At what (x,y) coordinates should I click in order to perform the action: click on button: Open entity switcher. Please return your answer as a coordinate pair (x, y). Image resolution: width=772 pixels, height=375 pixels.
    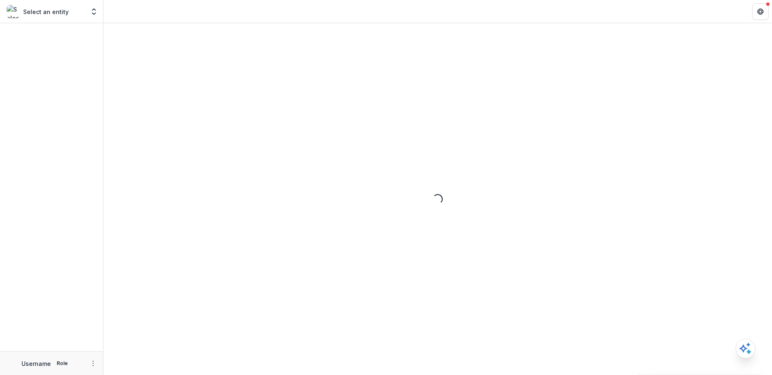
    Looking at the image, I should click on (94, 12).